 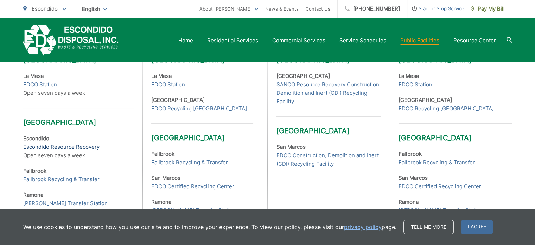 I want to click on a: Public Facilities, so click(x=420, y=40).